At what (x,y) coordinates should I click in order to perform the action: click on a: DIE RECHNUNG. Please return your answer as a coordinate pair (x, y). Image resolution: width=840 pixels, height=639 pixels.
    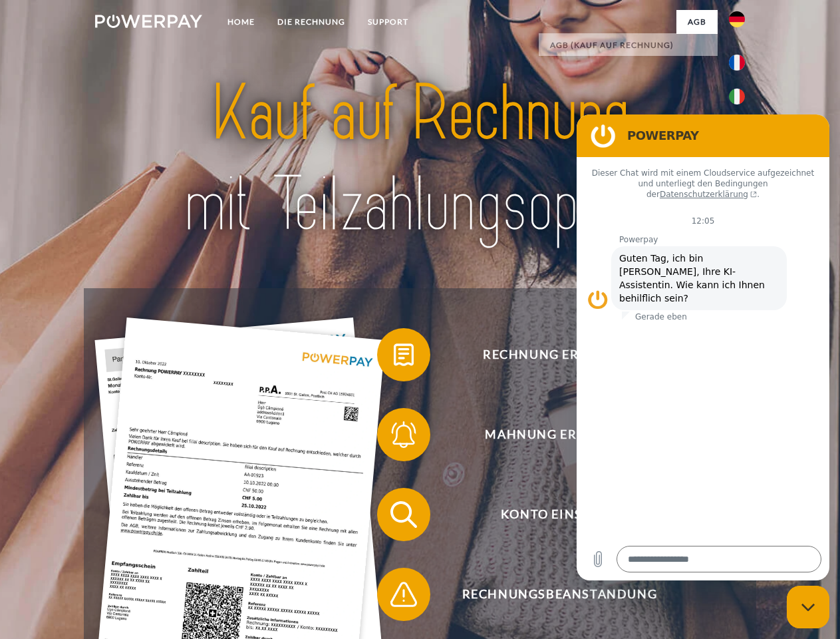
    Looking at the image, I should click on (312, 22).